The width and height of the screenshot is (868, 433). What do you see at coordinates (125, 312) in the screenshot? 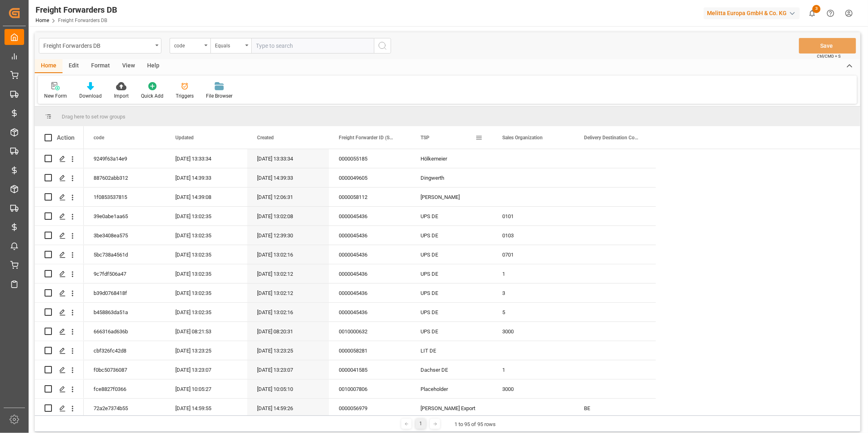
I see `div: b458863da51a` at bounding box center [125, 312].